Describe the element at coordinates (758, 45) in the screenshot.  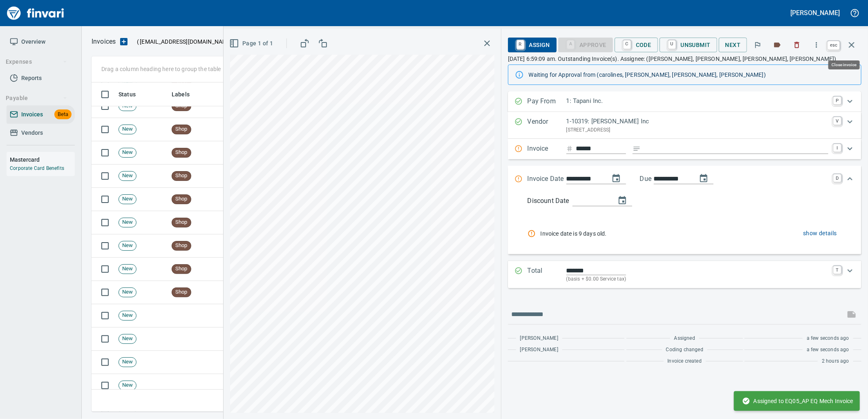
I see `button: Flag` at that location.